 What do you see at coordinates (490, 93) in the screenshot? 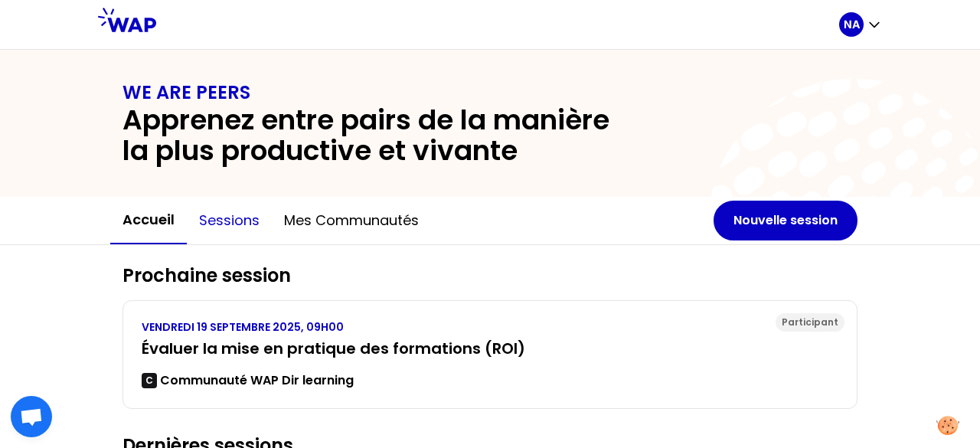
I see `h1: WE ARE PEERS` at bounding box center [490, 93].